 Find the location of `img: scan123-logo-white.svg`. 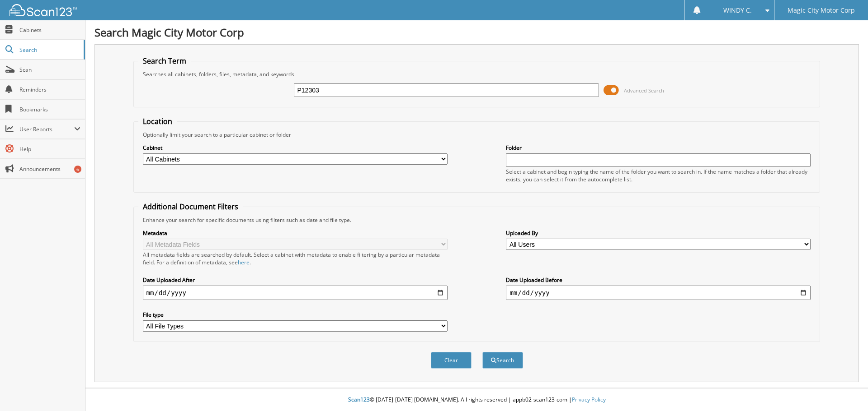

img: scan123-logo-white.svg is located at coordinates (43, 10).